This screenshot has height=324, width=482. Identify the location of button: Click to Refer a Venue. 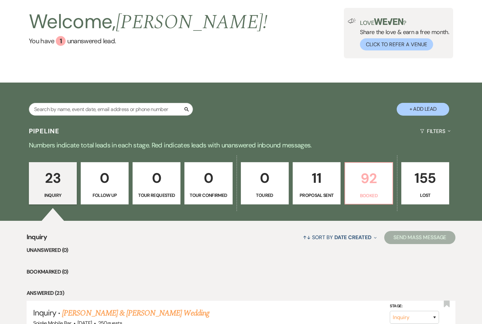
(396, 44).